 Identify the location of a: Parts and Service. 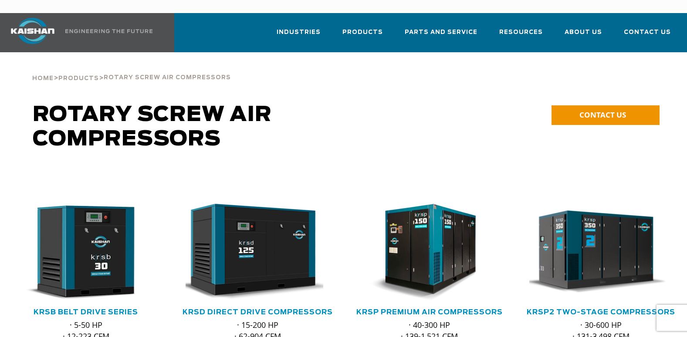
(441, 36).